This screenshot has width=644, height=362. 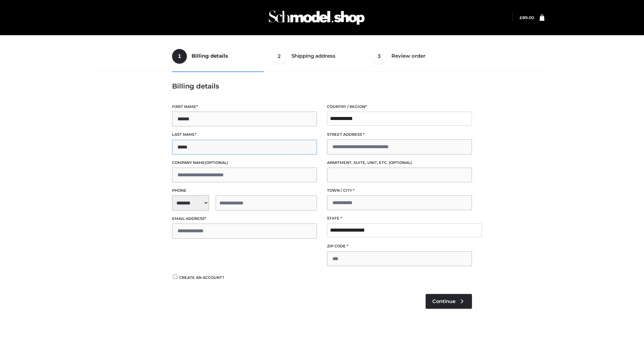 I want to click on label: ZIP Code, so click(x=399, y=246).